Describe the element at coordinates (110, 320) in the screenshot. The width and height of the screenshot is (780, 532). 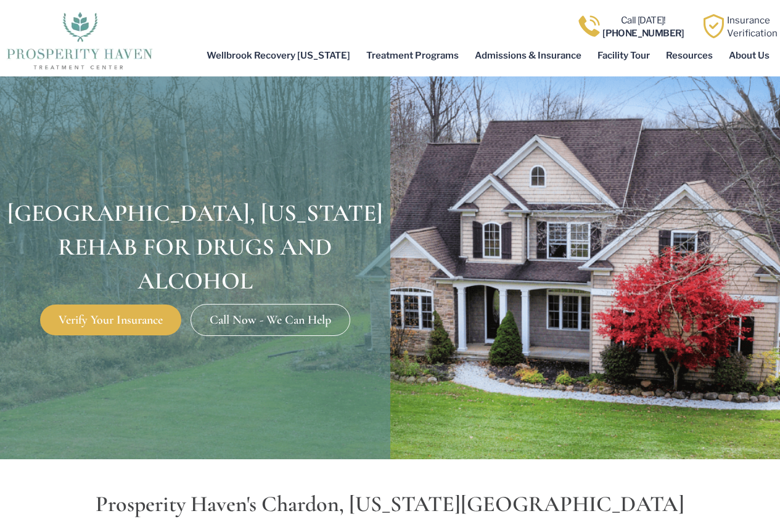
I see `span: Verify Your Insurance` at that location.